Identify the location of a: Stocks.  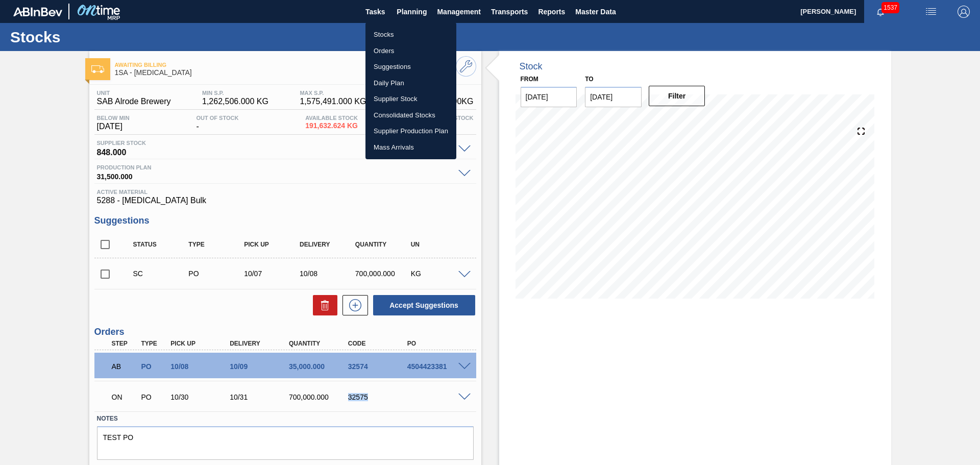
(411, 35).